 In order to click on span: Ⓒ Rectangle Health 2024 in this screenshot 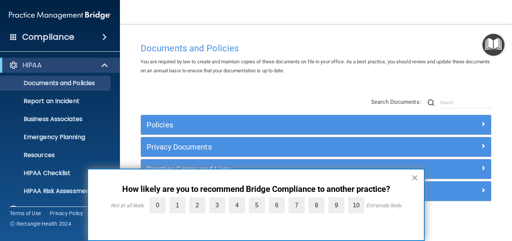, I will do `click(41, 224)`.